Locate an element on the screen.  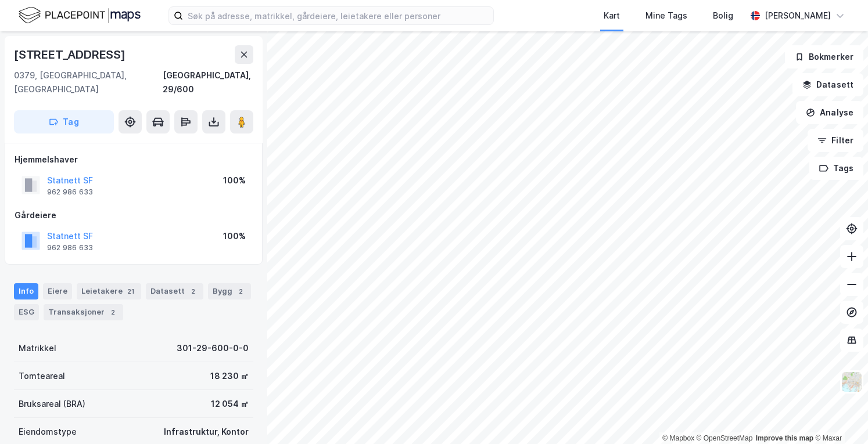
div: Chat Widget is located at coordinates (839, 417).